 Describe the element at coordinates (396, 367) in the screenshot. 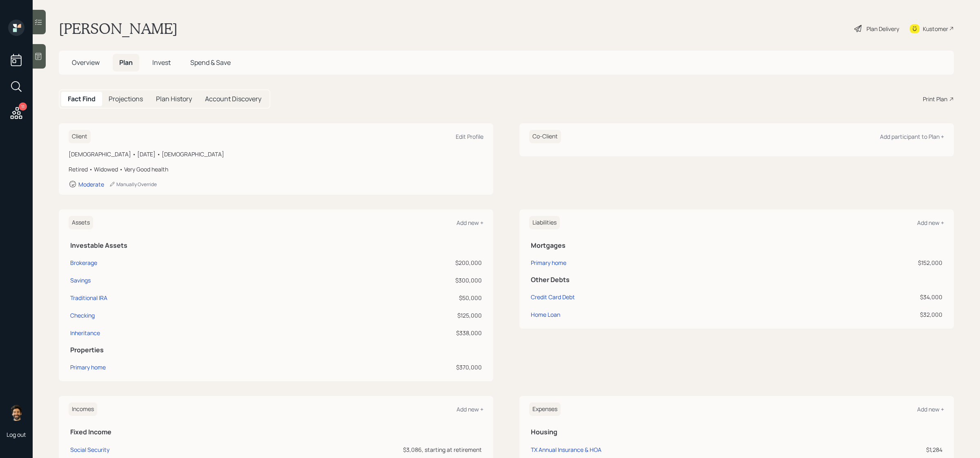

I see `div: $370,000` at that location.